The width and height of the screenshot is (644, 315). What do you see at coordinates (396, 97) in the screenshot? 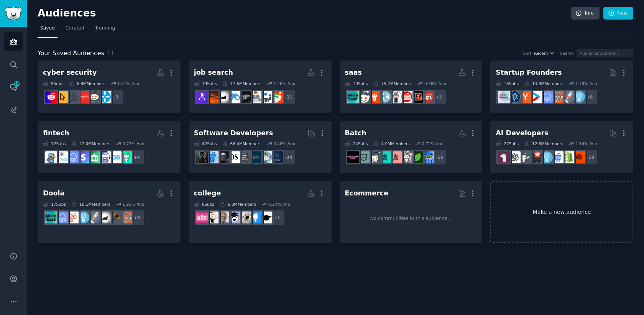
I see `img: politics` at bounding box center [396, 97].